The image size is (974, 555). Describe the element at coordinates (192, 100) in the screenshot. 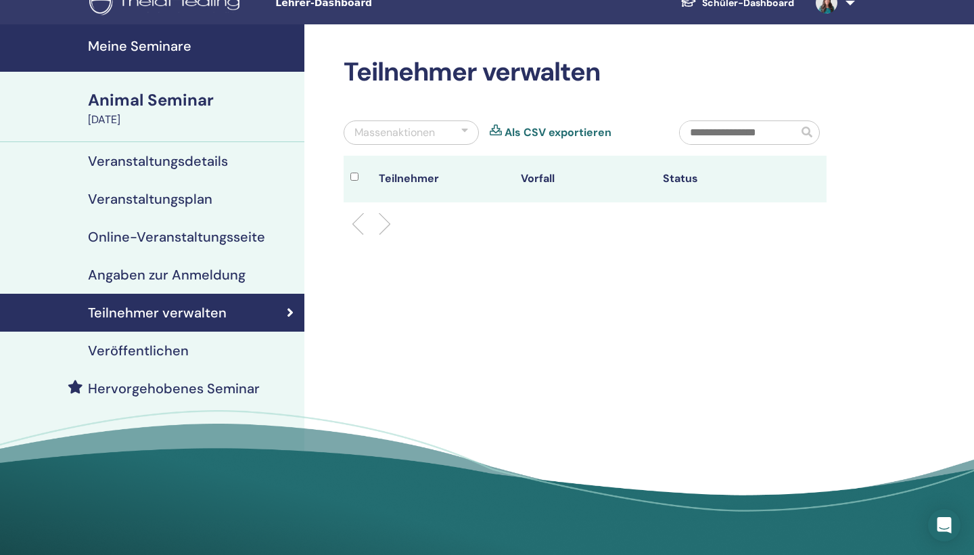

I see `div: Animal Seminar` at that location.